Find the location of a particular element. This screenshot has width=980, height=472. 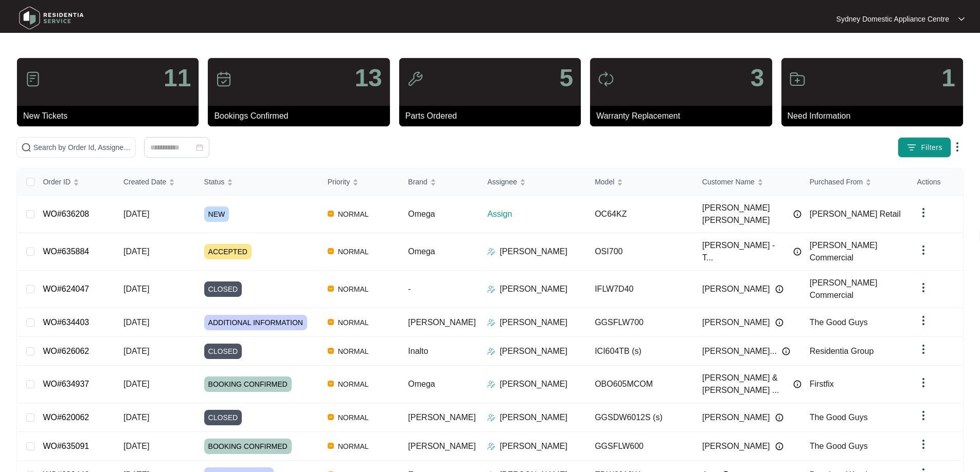

td: IFLW7D40 is located at coordinates (640, 289).